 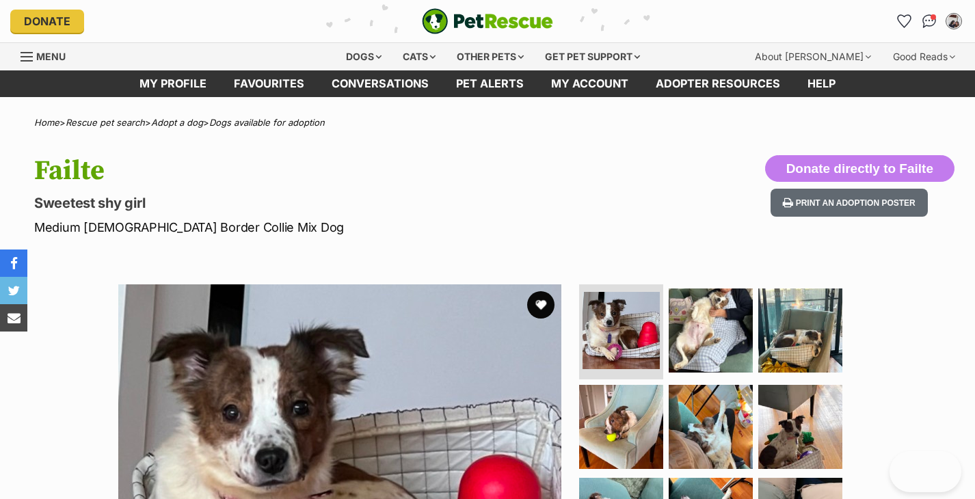 What do you see at coordinates (849, 202) in the screenshot?
I see `button: Print an adoption poster` at bounding box center [849, 202].